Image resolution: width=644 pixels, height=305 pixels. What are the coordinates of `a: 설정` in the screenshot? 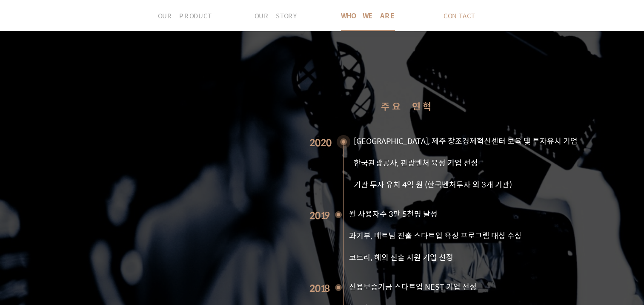 It's located at (137, 255).